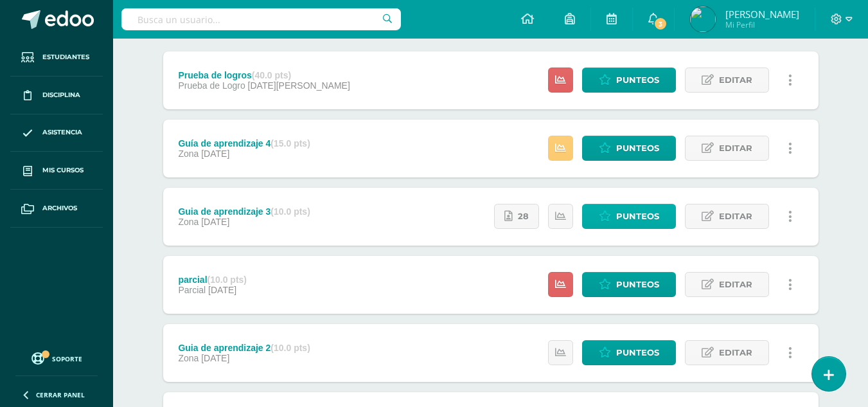 The image size is (868, 407). What do you see at coordinates (57, 357) in the screenshot?
I see `a: Soporte` at bounding box center [57, 357].